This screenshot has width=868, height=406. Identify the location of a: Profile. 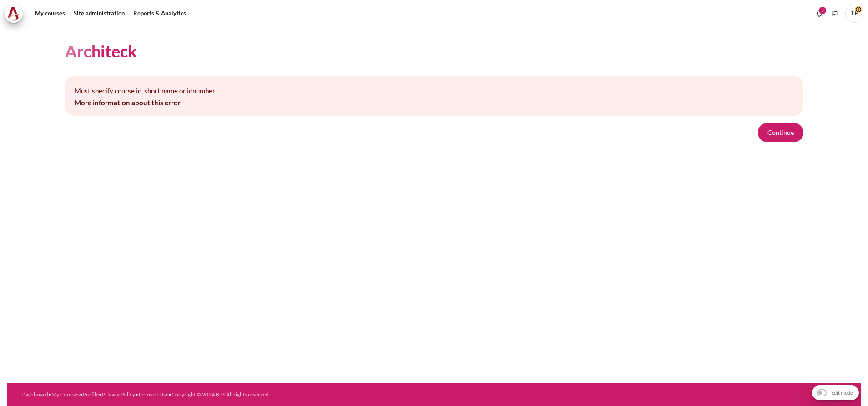
(90, 394).